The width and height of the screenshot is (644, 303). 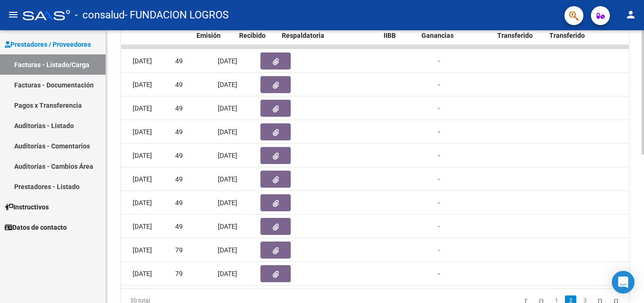 I want to click on datatable-header-cell: Días desde Emisión, so click(x=214, y=36).